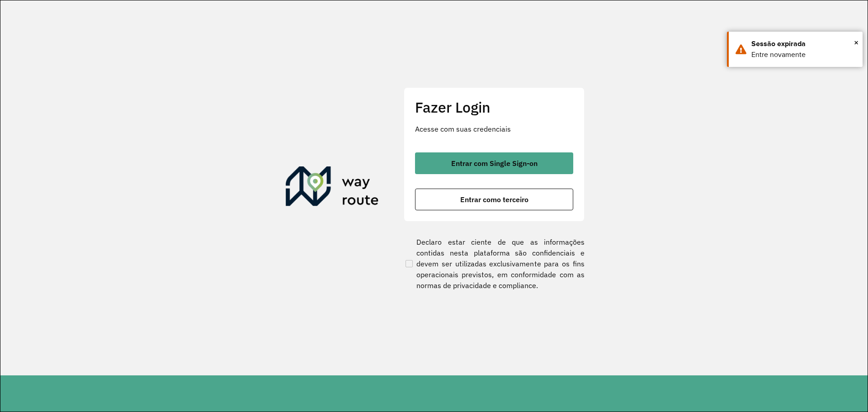 The height and width of the screenshot is (412, 868). I want to click on span: Entrar com Single Sign-on, so click(495, 163).